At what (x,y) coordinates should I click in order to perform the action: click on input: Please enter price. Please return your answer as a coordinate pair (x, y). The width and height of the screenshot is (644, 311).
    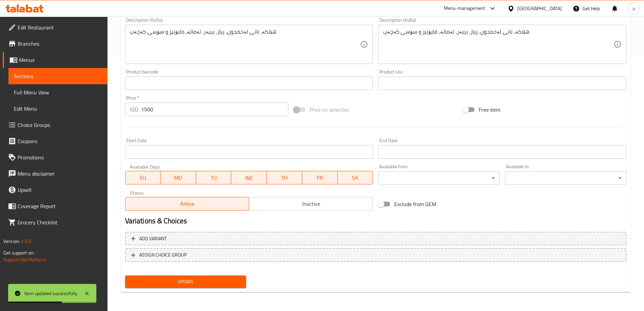
    Looking at the image, I should click on (215, 109).